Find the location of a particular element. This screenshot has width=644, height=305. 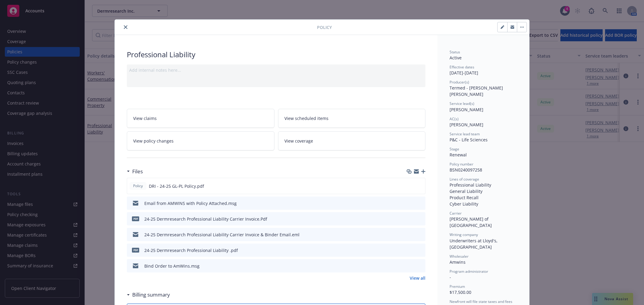

span: BSN0240097258 is located at coordinates (466, 170).